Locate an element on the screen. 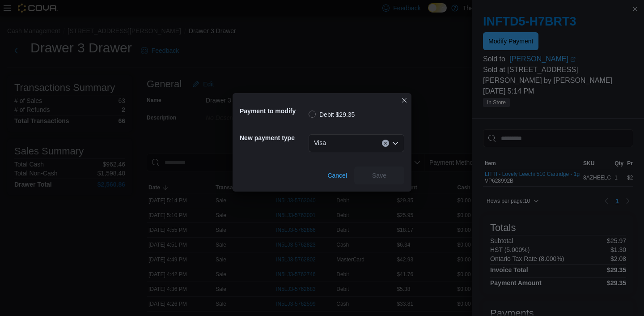 This screenshot has width=644, height=316. span: Visa is located at coordinates (320, 143).